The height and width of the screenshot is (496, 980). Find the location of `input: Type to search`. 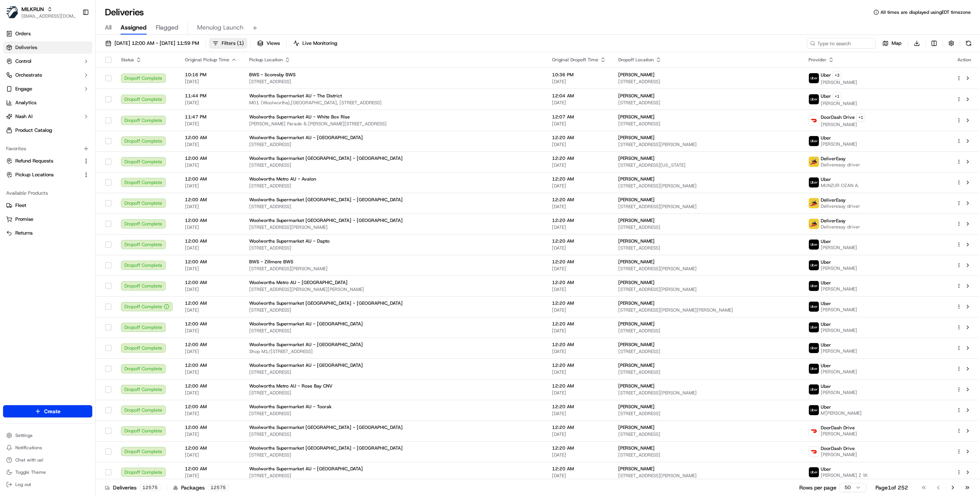

input: Type to search is located at coordinates (842, 43).